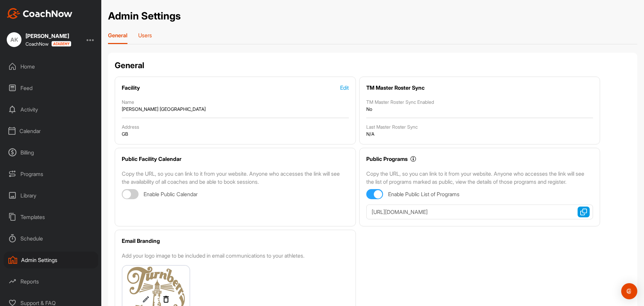  What do you see at coordinates (584, 212) in the screenshot?
I see `button: Copy` at bounding box center [584, 212].